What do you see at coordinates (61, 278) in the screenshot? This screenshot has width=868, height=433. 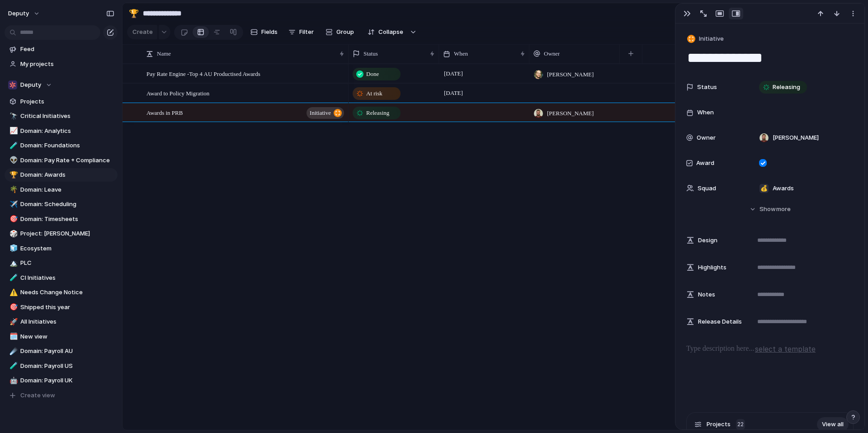 I see `div: 🧪CI Initiatives` at bounding box center [61, 278].